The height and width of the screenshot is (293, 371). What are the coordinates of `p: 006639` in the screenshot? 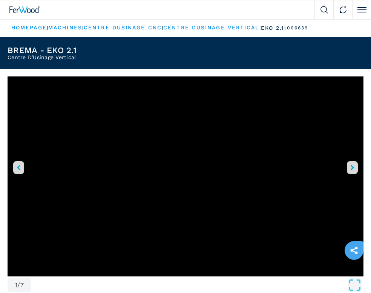 It's located at (298, 28).